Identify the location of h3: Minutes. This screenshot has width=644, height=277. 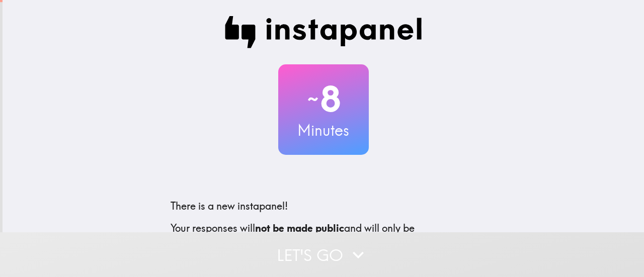
(324, 130).